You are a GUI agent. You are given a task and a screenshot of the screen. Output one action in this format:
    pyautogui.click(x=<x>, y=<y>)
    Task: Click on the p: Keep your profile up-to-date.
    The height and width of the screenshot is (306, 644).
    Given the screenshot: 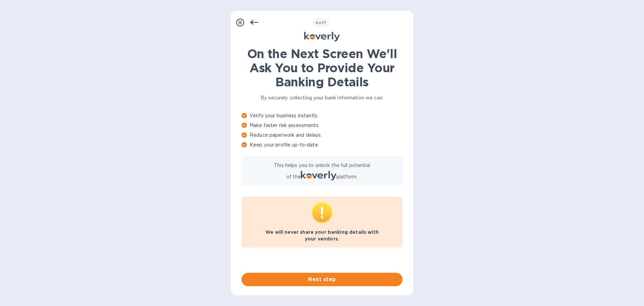 What is the action you would take?
    pyautogui.click(x=322, y=145)
    